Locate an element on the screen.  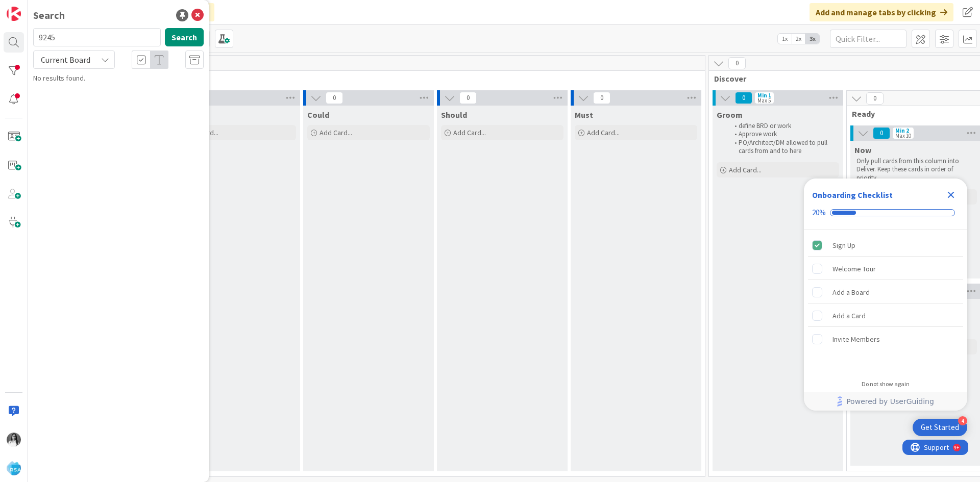
div: No results found. is located at coordinates (118, 78).